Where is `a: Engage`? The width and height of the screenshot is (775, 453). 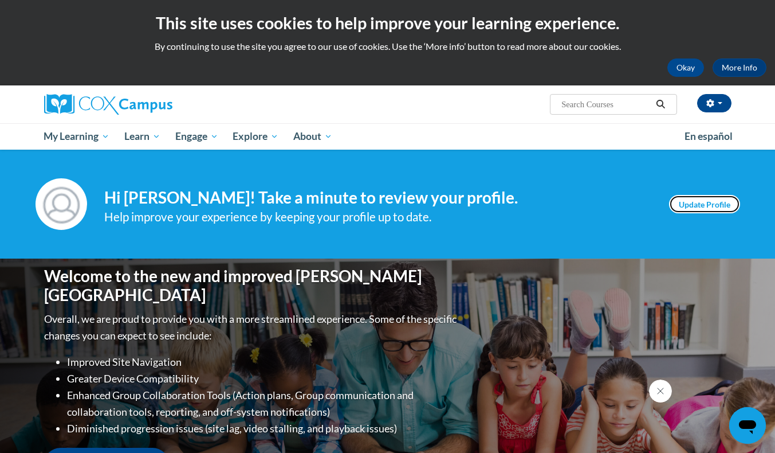
a: Engage is located at coordinates (197, 136).